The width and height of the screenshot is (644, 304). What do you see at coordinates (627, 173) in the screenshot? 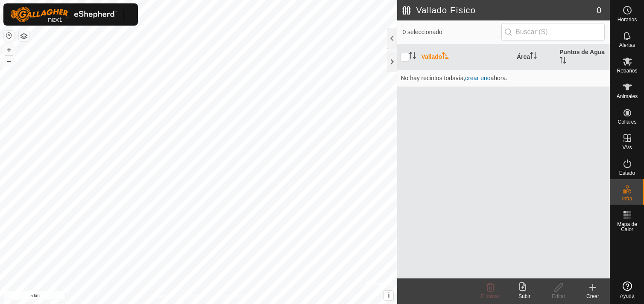
I see `span: Estado` at bounding box center [627, 173].